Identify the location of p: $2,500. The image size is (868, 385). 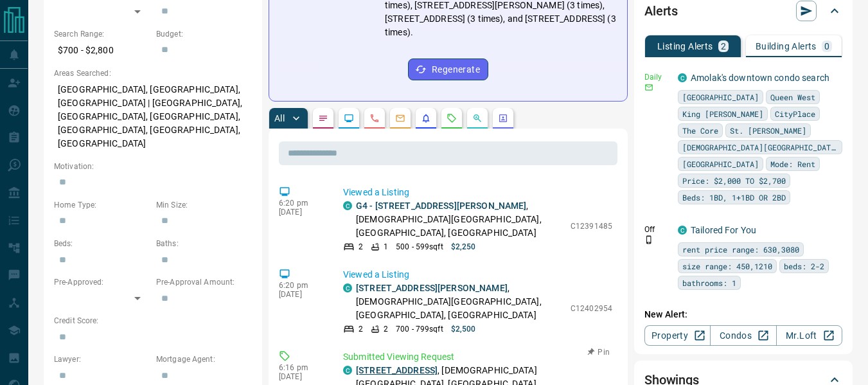
(464, 330).